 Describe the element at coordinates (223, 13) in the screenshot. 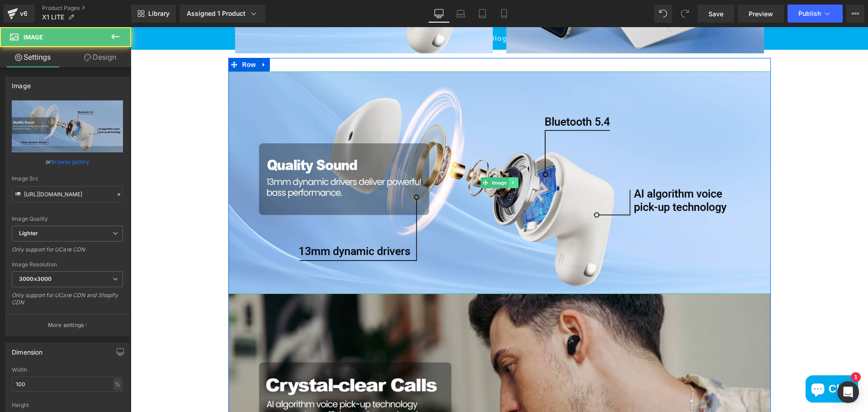

I see `div: Assigned 1 Product` at that location.